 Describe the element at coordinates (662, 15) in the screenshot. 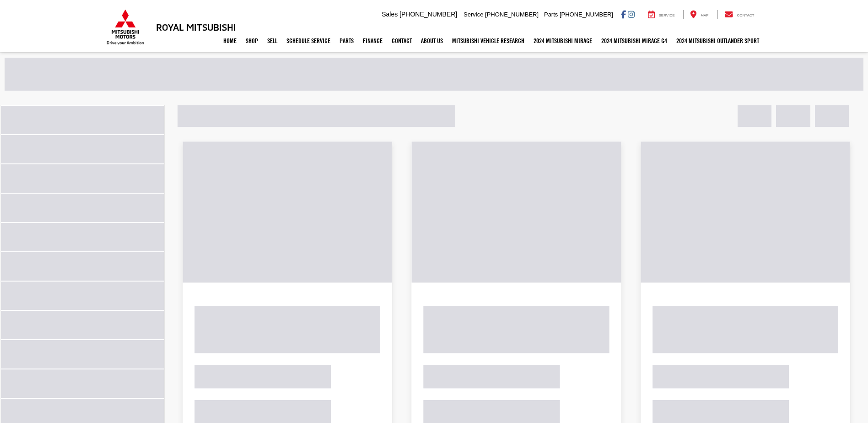

I see `a: Service` at that location.